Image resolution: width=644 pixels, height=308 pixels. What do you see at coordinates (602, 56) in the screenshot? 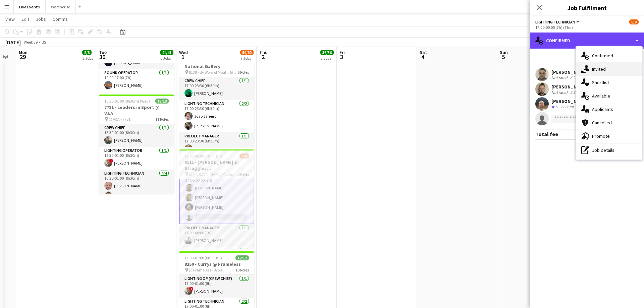
I see `span: Confirmed` at bounding box center [602, 56].